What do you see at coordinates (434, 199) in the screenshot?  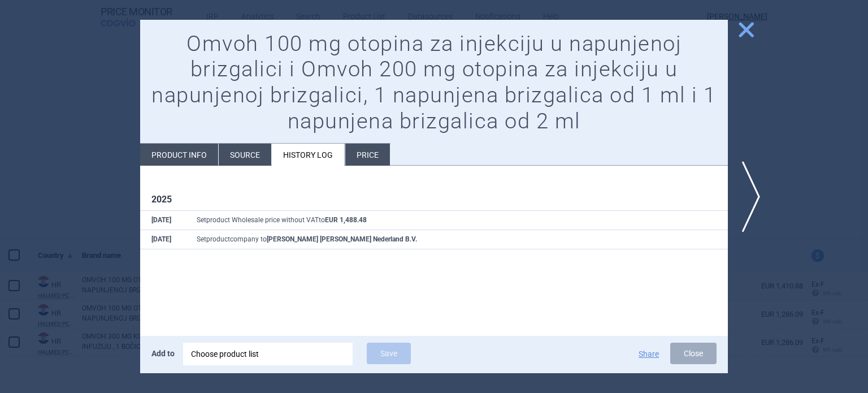 I see `h1: 2025` at bounding box center [434, 199].